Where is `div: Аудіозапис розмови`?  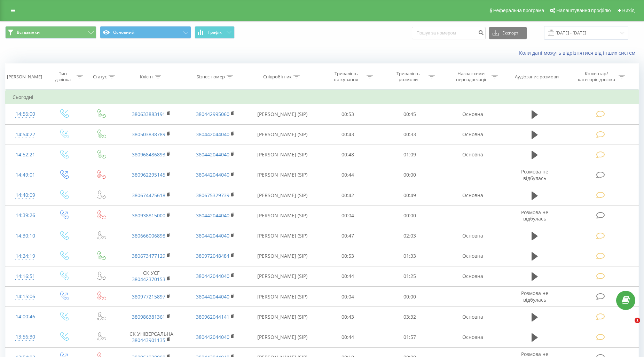 div: Аудіозапис розмови is located at coordinates (537, 77).